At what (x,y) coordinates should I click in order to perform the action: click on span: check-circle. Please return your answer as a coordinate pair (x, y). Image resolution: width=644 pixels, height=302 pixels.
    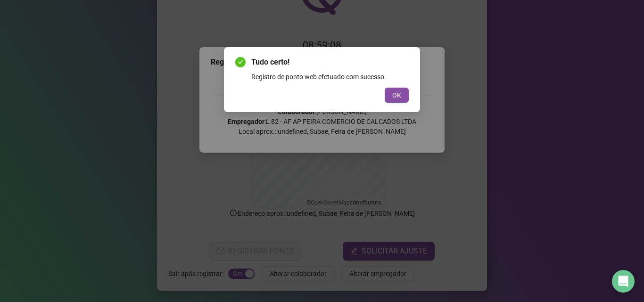
    Looking at the image, I should click on (241, 62).